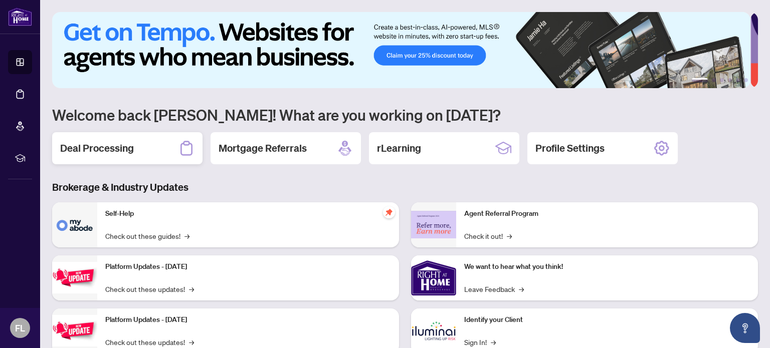 The width and height of the screenshot is (770, 348). What do you see at coordinates (714, 80) in the screenshot?
I see `button: 2` at bounding box center [714, 80].